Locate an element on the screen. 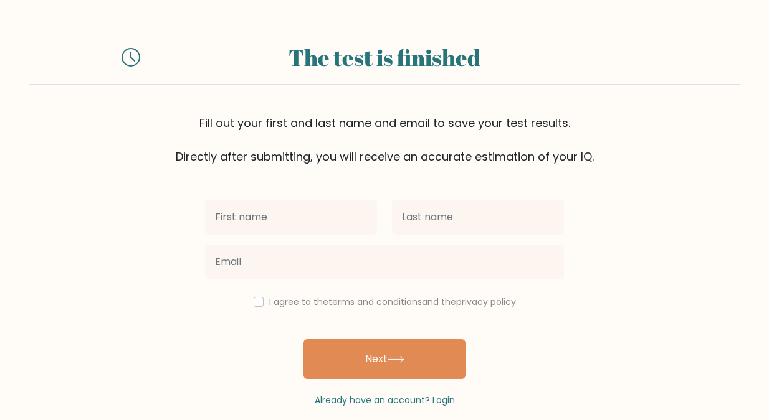  a: Already have an account? Login is located at coordinates (384, 401).